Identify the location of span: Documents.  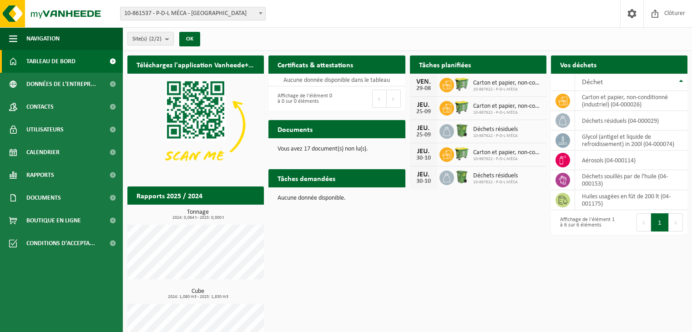
(44, 198).